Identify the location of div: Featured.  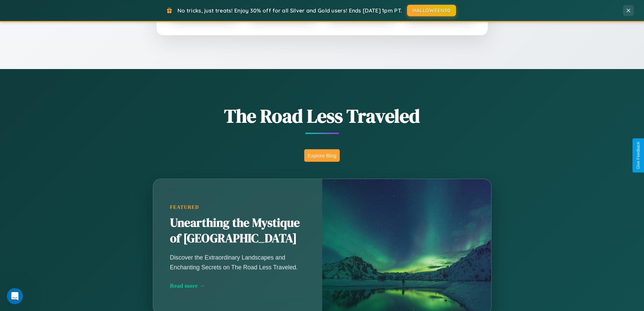
(237, 207).